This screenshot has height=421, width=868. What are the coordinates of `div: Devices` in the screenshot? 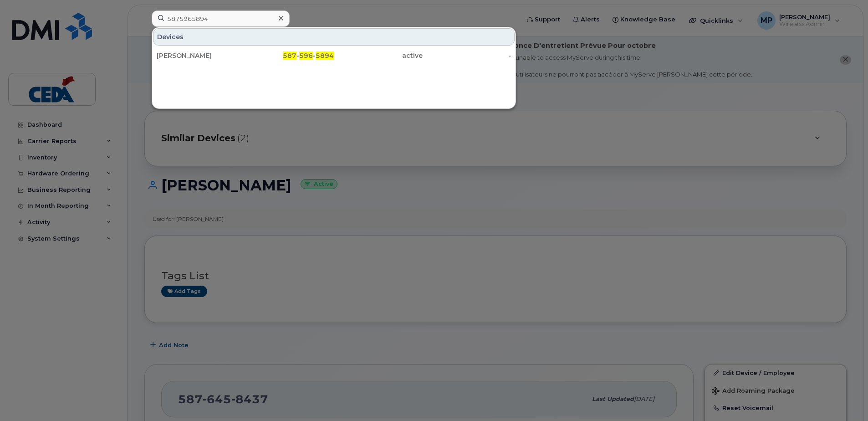 It's located at (334, 37).